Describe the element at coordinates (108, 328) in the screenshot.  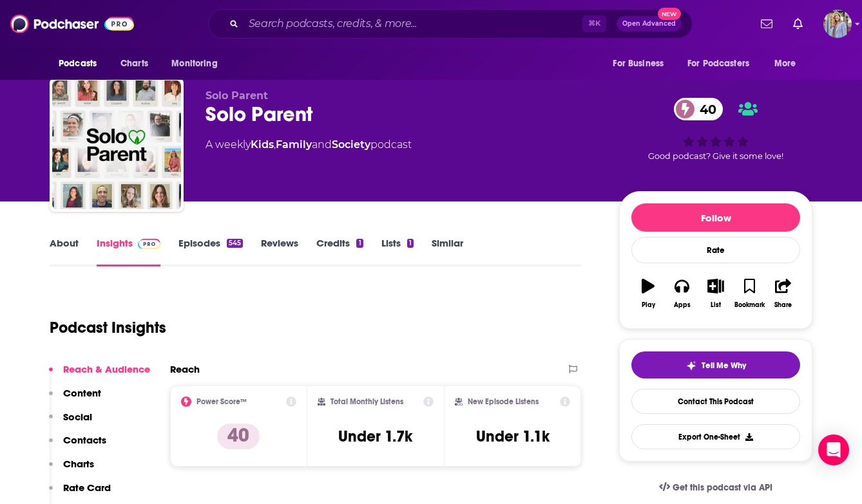
I see `h1: Podcast Insights` at that location.